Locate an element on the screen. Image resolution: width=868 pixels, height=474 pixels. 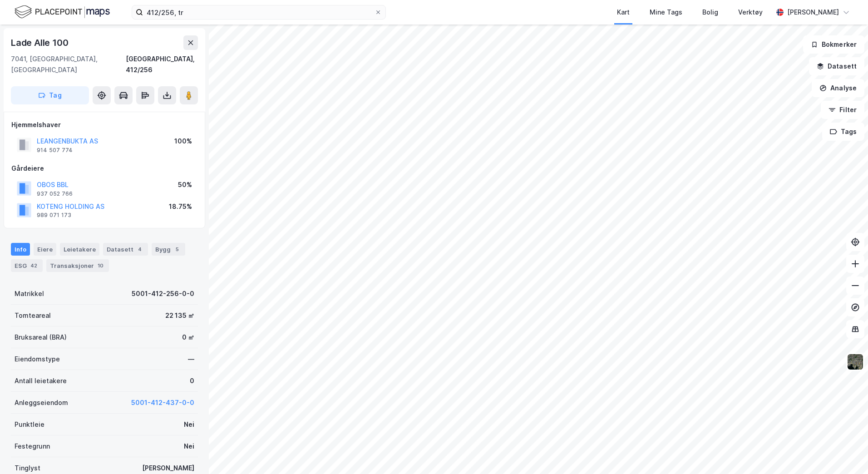
input: Søk på adresse, matrikkel, gårdeiere, leietakere eller personer is located at coordinates (258, 13).